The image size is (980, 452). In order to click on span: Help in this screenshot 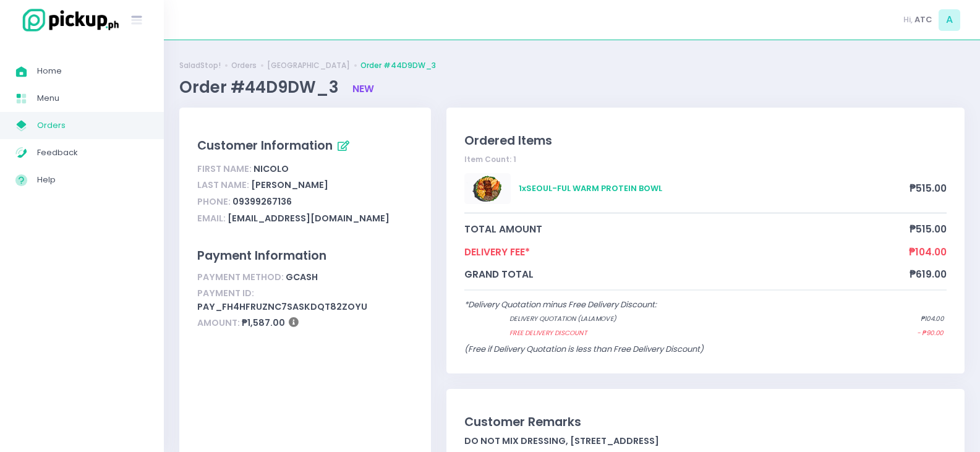, I will do `click(93, 180)`.